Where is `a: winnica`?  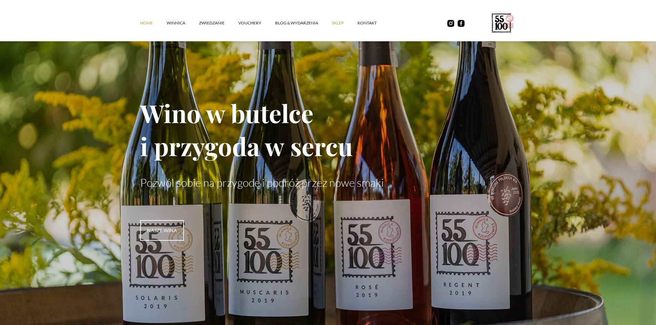 a: winnica is located at coordinates (183, 23).